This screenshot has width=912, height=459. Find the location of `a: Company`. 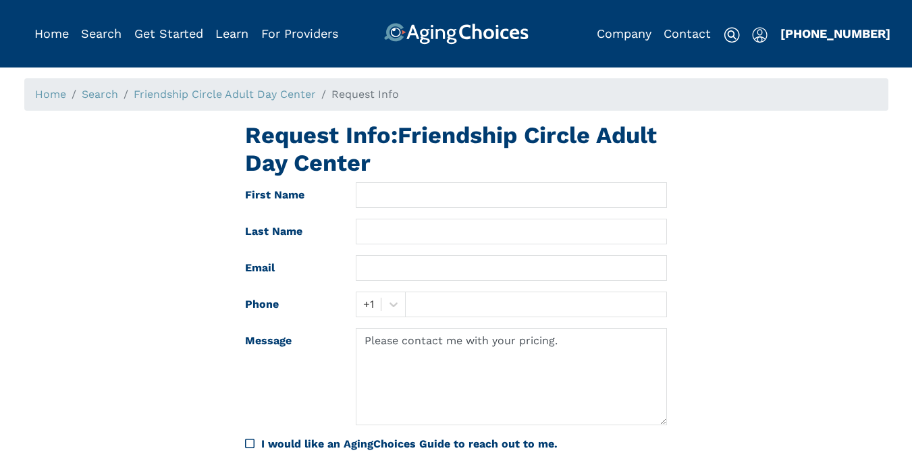

a: Company is located at coordinates (624, 33).